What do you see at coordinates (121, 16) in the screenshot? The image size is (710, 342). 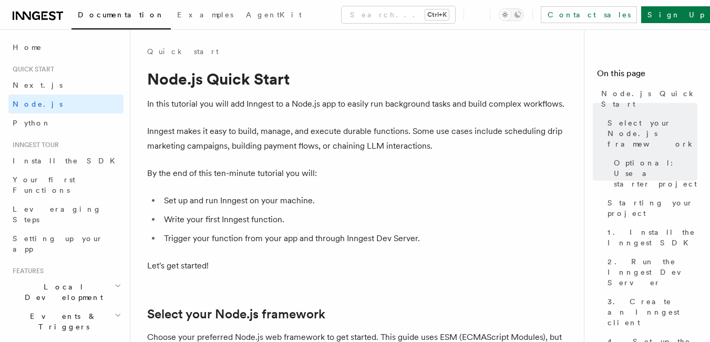 I see `a: Documentation` at bounding box center [121, 16].